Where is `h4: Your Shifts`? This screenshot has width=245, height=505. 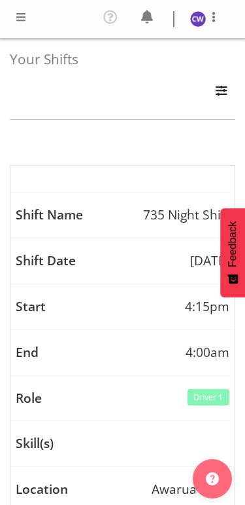 h4: Your Shifts is located at coordinates (122, 59).